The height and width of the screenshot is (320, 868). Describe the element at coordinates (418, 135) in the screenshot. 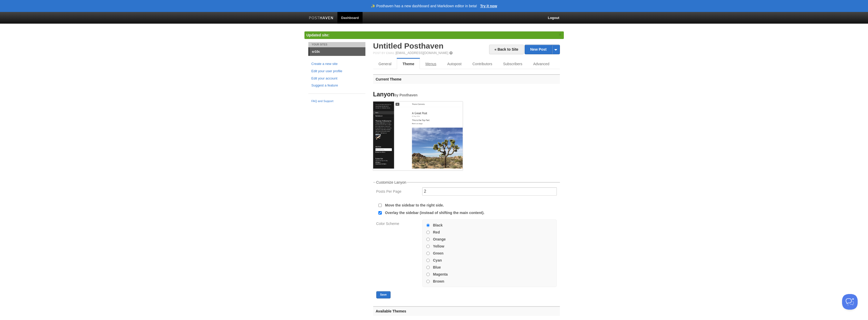

I see `img: Screenshot` at that location.